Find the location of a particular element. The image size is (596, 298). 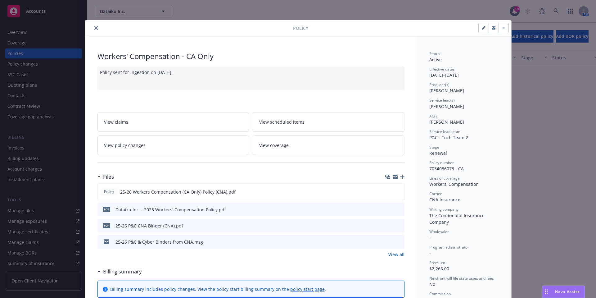

div: Drag to move is located at coordinates (546, 291).